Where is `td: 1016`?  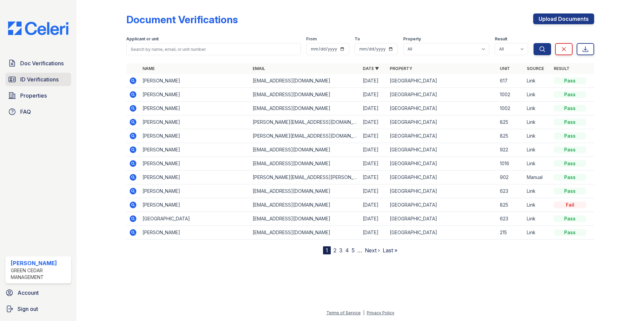 td: 1016 is located at coordinates (510, 164).